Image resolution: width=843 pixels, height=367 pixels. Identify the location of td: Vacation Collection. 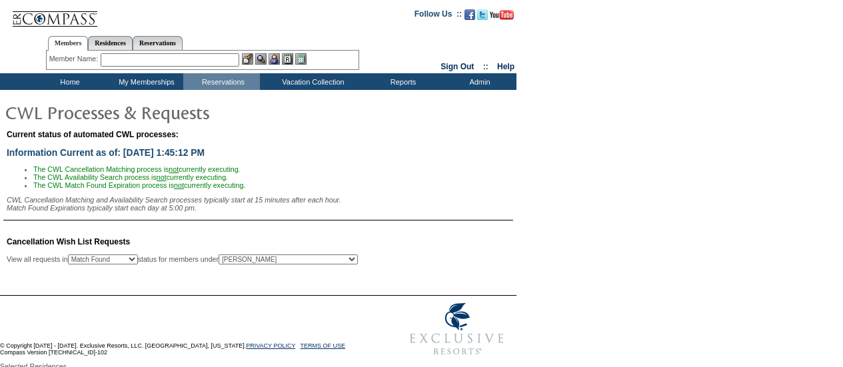
(311, 81).